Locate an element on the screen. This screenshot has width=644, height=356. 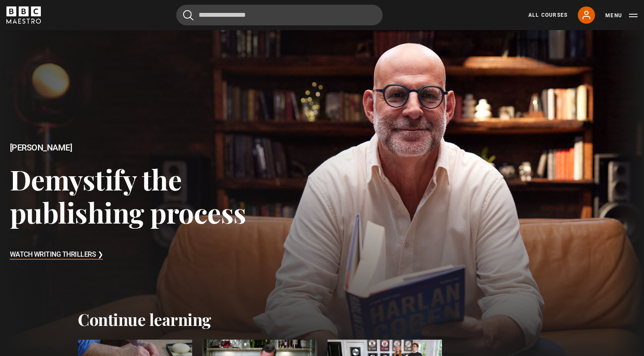
h3: Demystify the publishing process is located at coordinates (133, 195).